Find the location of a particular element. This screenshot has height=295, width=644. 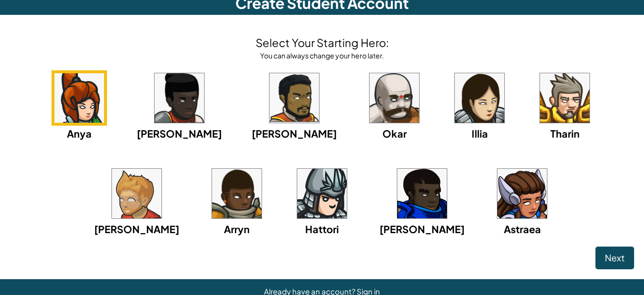

div: You can always change your hero later. is located at coordinates (322, 56).